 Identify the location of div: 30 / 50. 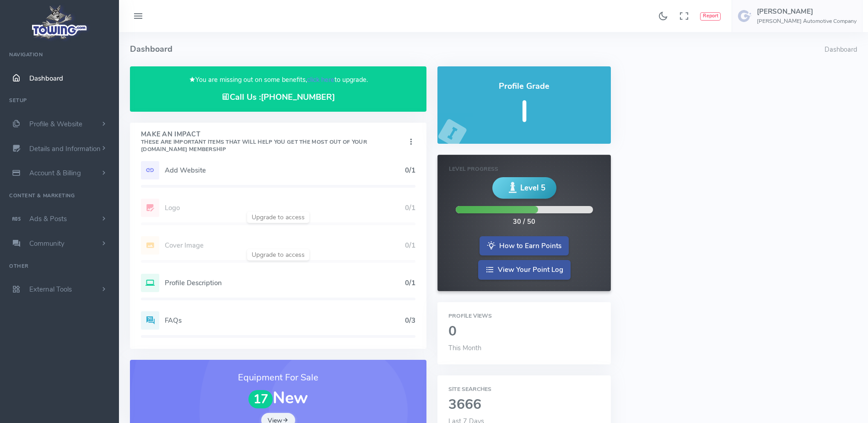
(524, 222).